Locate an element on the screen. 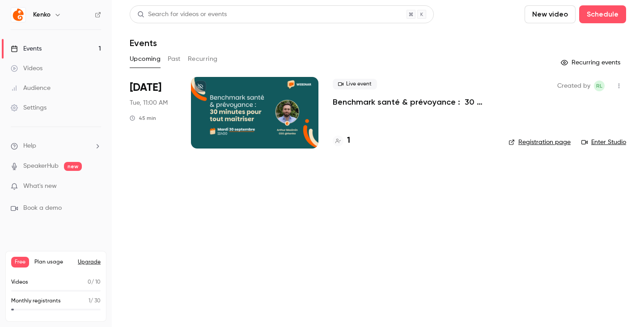  span: Plan usage is located at coordinates (53, 262).